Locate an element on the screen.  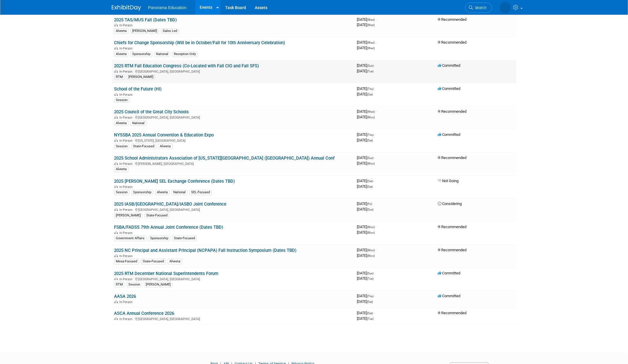
img: Sarah Whedon is located at coordinates (505, 7).